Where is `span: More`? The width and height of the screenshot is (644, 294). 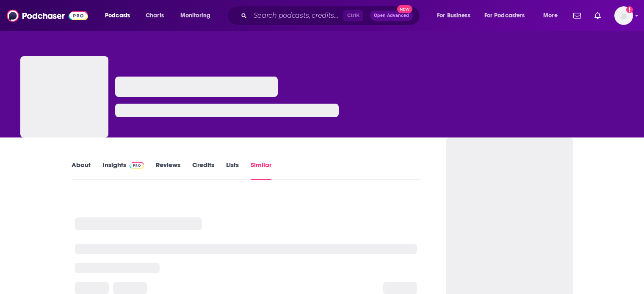 span: More is located at coordinates (551, 16).